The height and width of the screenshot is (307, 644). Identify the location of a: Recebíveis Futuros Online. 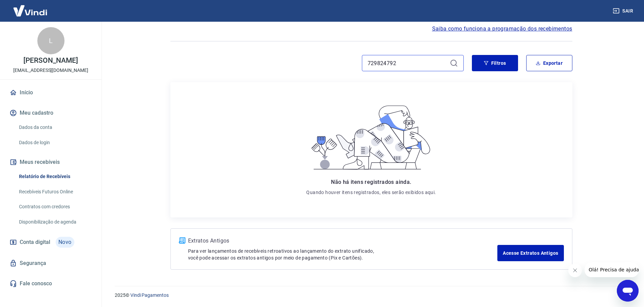
(55, 192).